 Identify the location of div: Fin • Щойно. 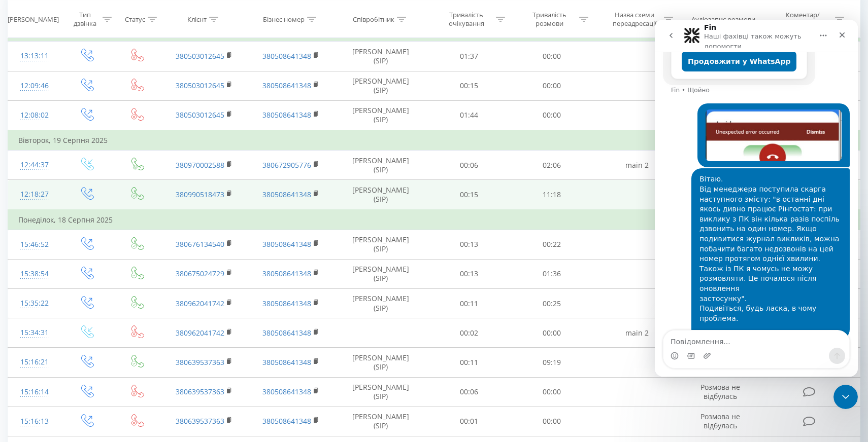
(35, 70).